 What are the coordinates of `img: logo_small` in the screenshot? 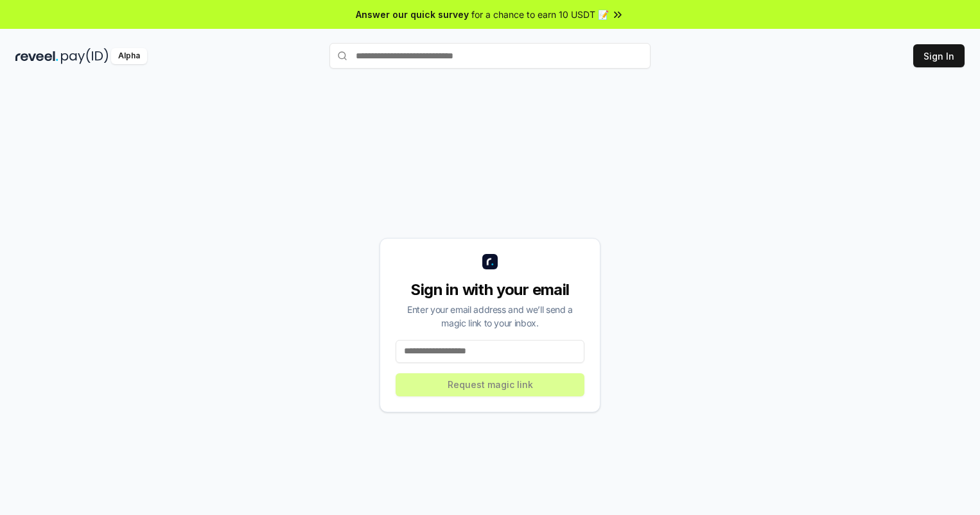 It's located at (490, 262).